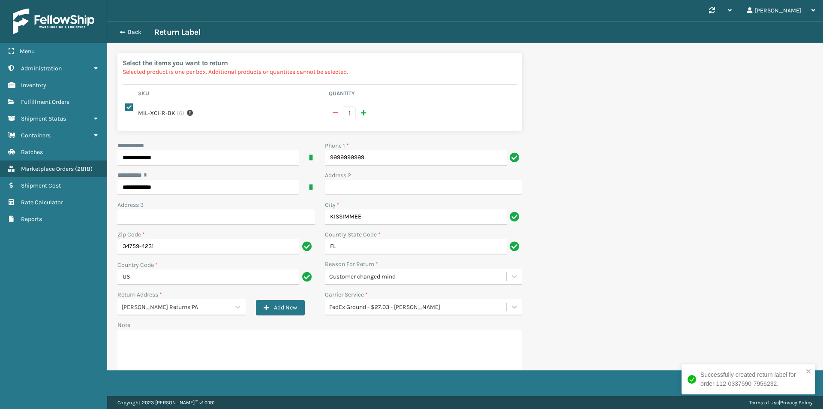  I want to click on span: Containers, so click(36, 135).